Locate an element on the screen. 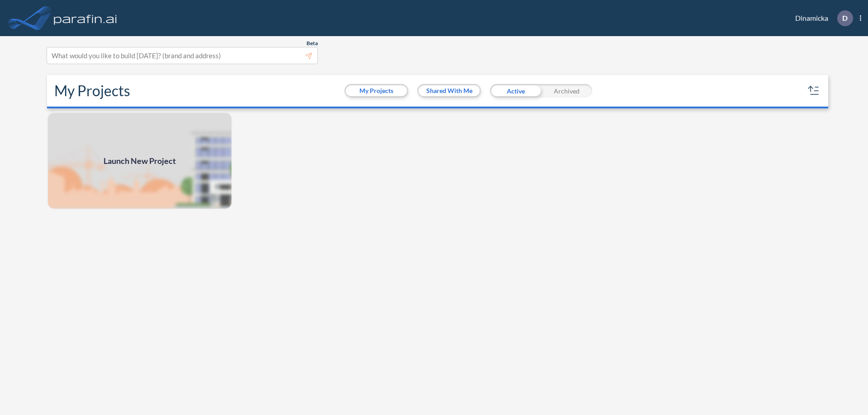  button: My Projects is located at coordinates (376, 91).